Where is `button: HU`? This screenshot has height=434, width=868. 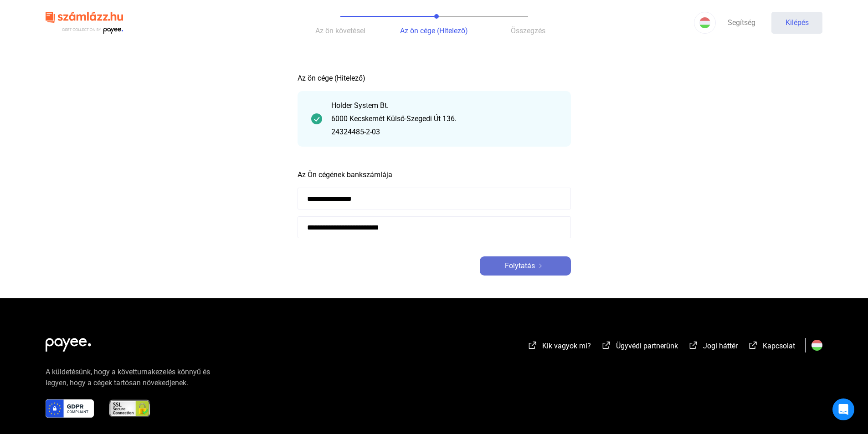
button: HU is located at coordinates (705, 23).